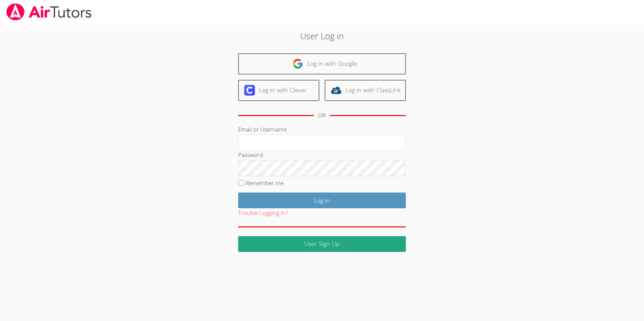 This screenshot has height=321, width=644. Describe the element at coordinates (322, 244) in the screenshot. I see `a: User Sign Up` at that location.